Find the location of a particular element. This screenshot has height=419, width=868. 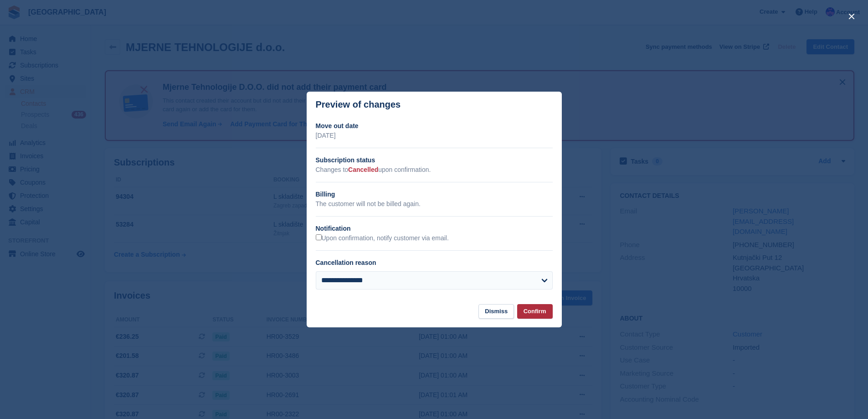

h2: Notification is located at coordinates (434, 228).